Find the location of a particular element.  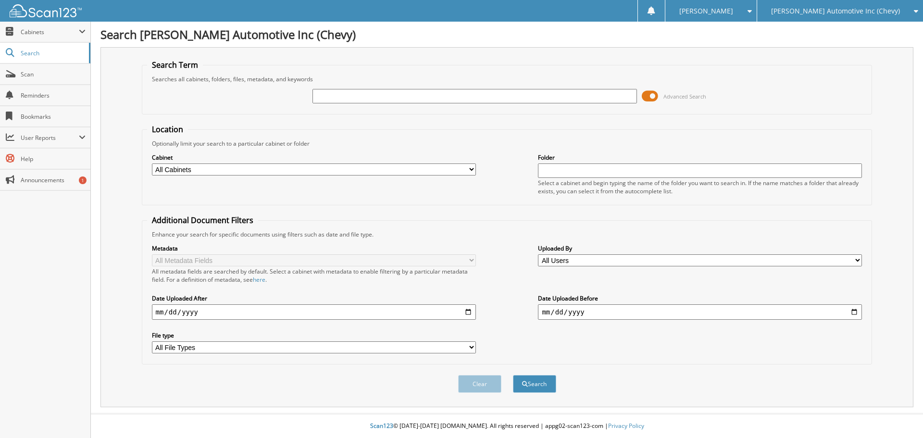

span: Cabinets is located at coordinates (49, 32).